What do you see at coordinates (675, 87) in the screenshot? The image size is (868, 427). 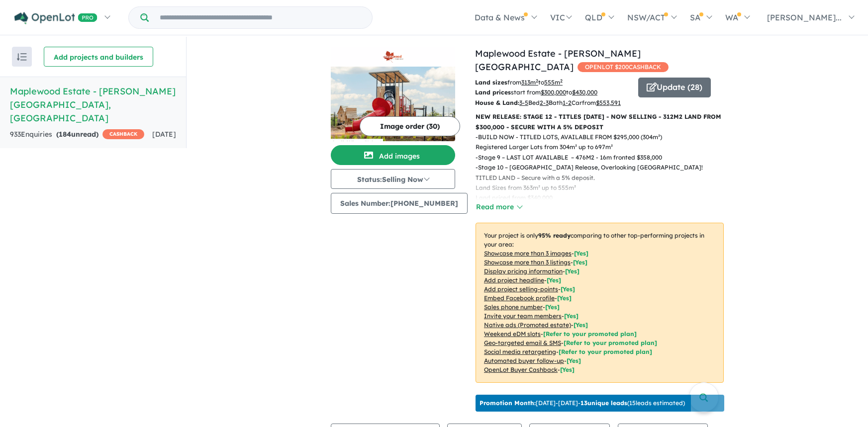 I see `button: Update (28)` at bounding box center [675, 87].